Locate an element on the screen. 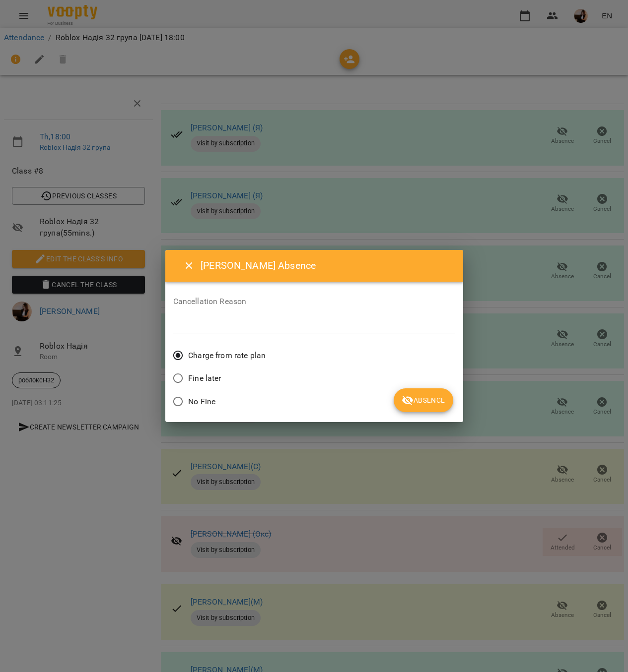  span: Absence is located at coordinates (423, 401).